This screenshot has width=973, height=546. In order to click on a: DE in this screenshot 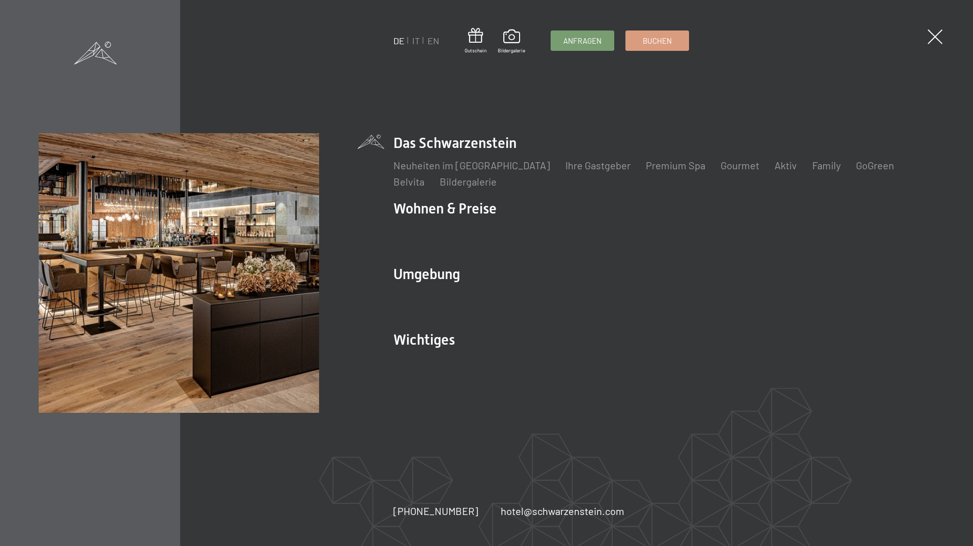, I will do `click(399, 41)`.